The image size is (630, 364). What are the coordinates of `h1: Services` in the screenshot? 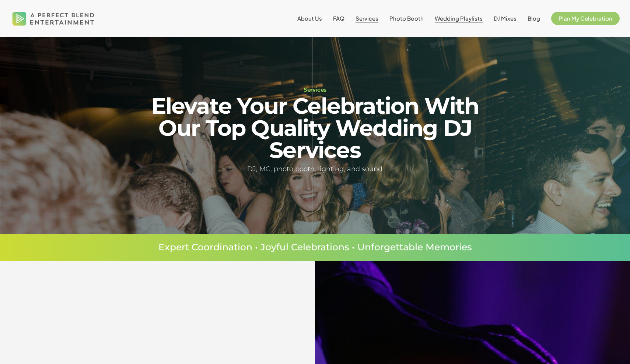 It's located at (315, 89).